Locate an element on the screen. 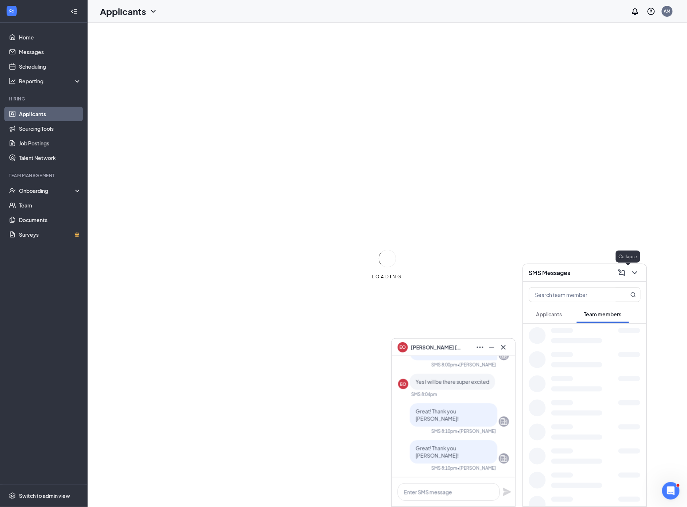 This screenshot has height=507, width=687. button: ChevronDown is located at coordinates (635, 273).